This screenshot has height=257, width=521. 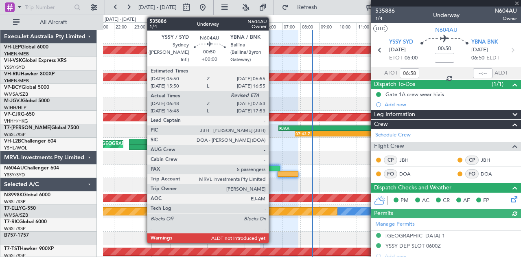 What do you see at coordinates (308, 7) in the screenshot?
I see `span: Refresh` at bounding box center [308, 7].